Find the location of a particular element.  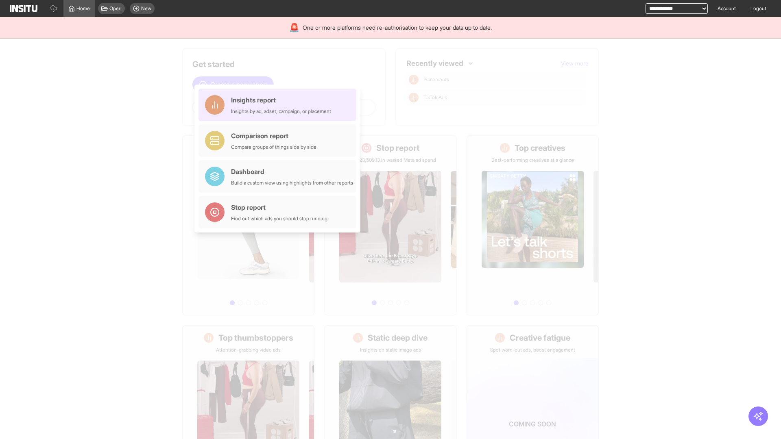

img: Logo is located at coordinates (24, 9).